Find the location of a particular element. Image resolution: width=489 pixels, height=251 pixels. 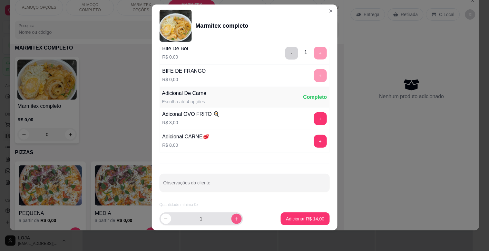

input: Observações do cliente is located at coordinates (245, 186).